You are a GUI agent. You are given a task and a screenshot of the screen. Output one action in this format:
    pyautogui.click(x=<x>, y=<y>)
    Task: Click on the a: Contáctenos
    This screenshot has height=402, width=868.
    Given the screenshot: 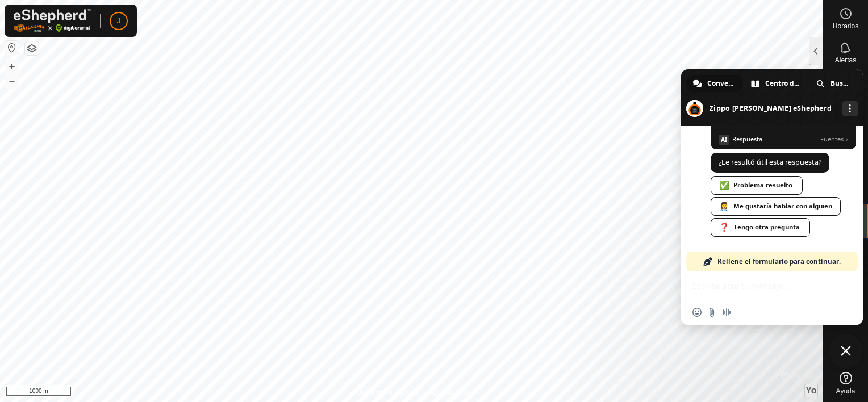 What is the action you would take?
    pyautogui.click(x=450, y=392)
    